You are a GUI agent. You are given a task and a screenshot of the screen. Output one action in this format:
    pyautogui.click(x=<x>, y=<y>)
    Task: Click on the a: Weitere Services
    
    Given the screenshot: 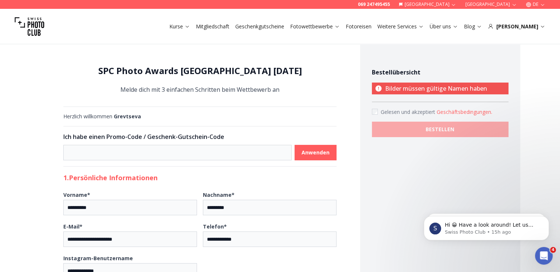 What is the action you would take?
    pyautogui.click(x=400, y=26)
    